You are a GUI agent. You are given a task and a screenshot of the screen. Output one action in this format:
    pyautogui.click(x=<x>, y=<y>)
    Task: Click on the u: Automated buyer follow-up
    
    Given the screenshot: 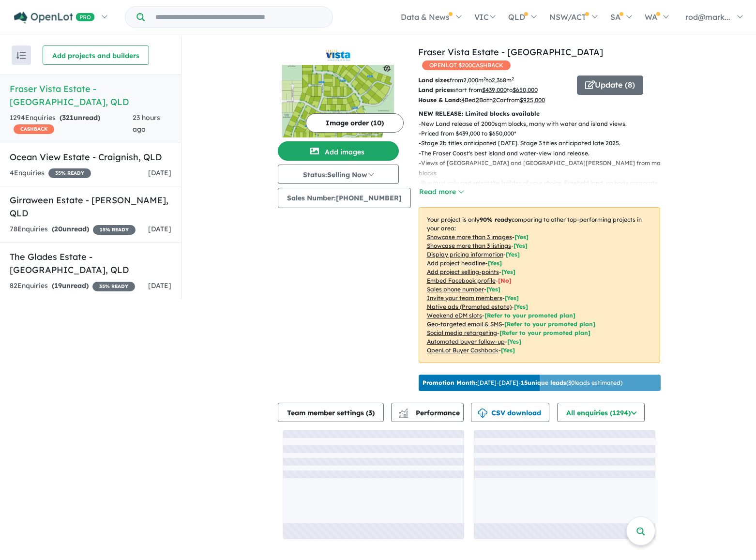 What is the action you would take?
    pyautogui.click(x=465, y=341)
    